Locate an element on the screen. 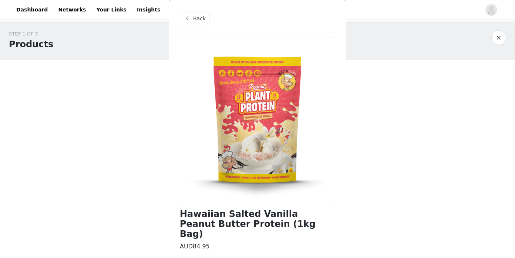 The height and width of the screenshot is (258, 515). h1: Products is located at coordinates (31, 44).